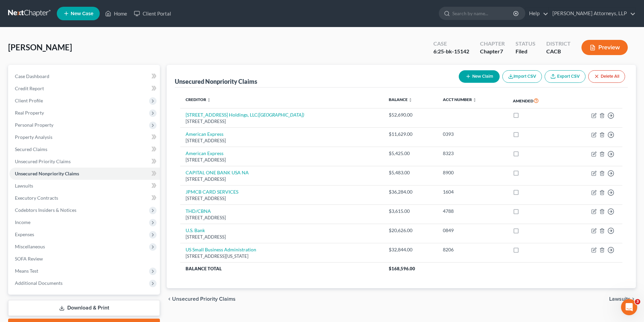  What do you see at coordinates (84, 77) in the screenshot?
I see `a: Case Dashboard` at bounding box center [84, 77].